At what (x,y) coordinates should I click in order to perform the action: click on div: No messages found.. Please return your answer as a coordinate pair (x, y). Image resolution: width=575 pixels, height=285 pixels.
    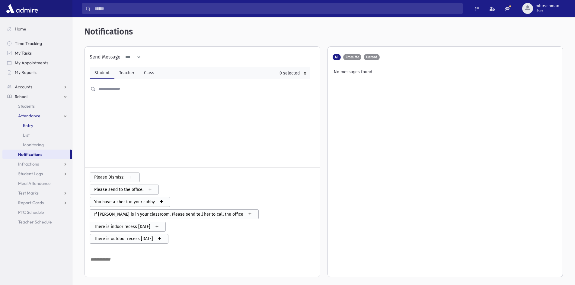
    Looking at the image, I should click on (445, 71).